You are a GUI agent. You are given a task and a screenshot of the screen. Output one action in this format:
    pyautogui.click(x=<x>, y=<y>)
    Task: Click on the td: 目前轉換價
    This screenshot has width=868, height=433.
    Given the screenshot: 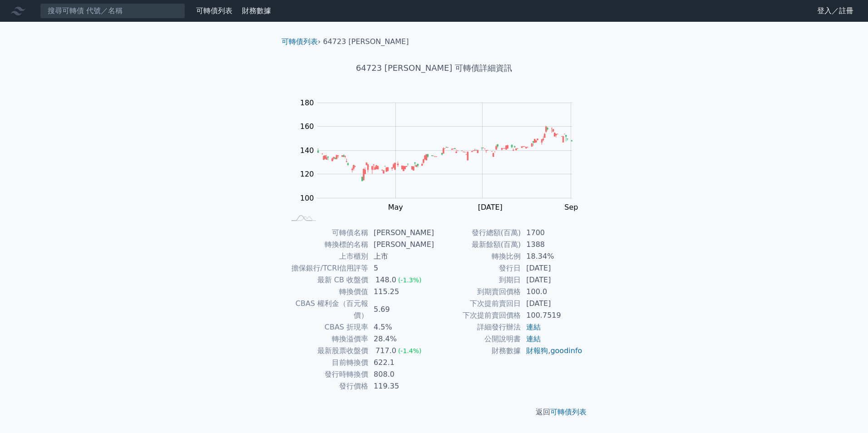 What is the action you would take?
    pyautogui.click(x=326, y=363)
    